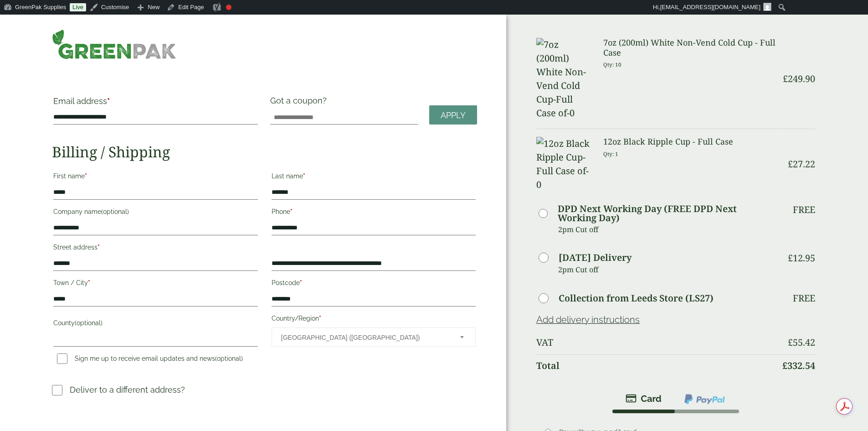  I want to click on label: County, so click(155, 324).